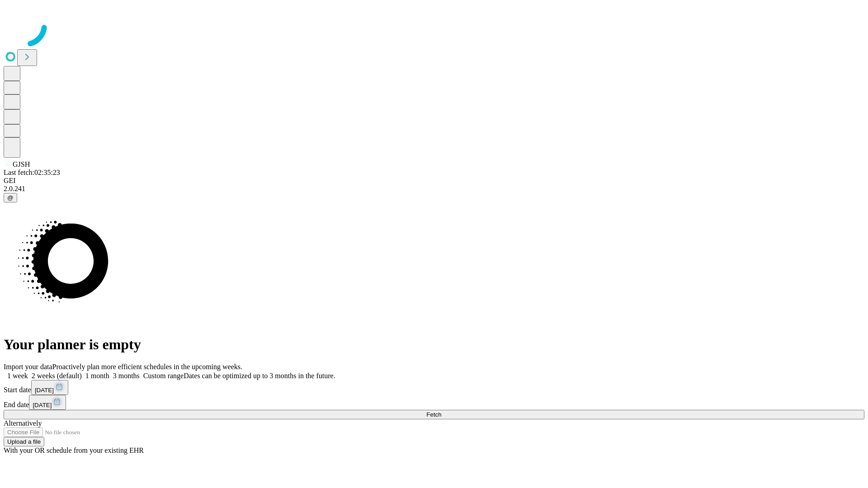 The height and width of the screenshot is (488, 868). What do you see at coordinates (434, 189) in the screenshot?
I see `div: 2.0.241` at bounding box center [434, 189].